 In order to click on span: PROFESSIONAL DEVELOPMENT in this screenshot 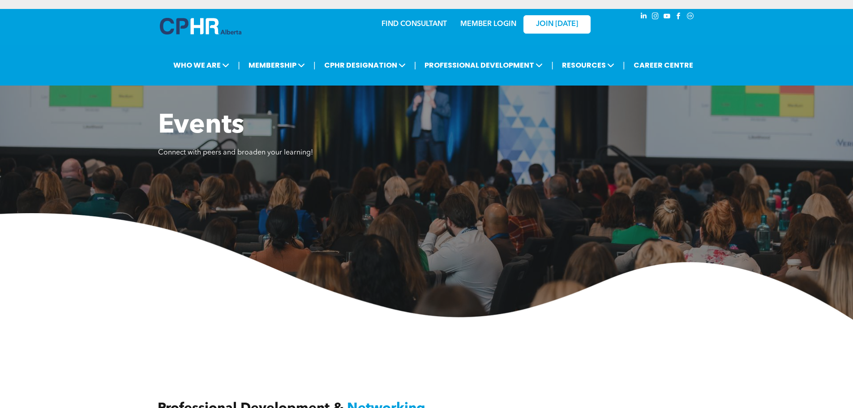, I will do `click(483, 65)`.